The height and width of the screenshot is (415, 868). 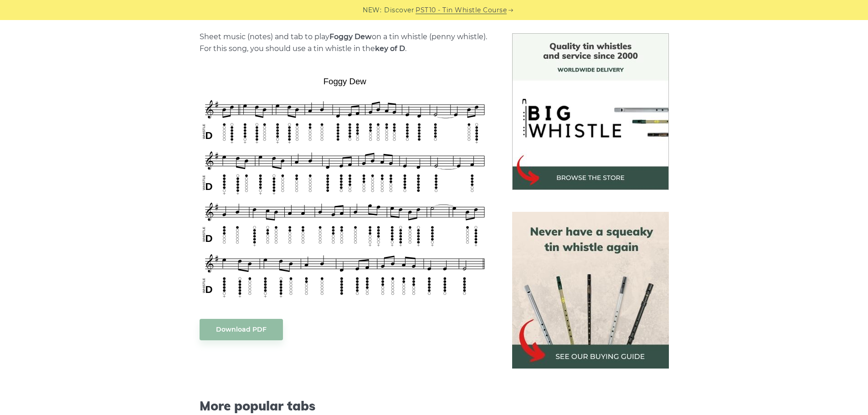 What do you see at coordinates (461, 10) in the screenshot?
I see `a: PST10 - Tin Whistle Course` at bounding box center [461, 10].